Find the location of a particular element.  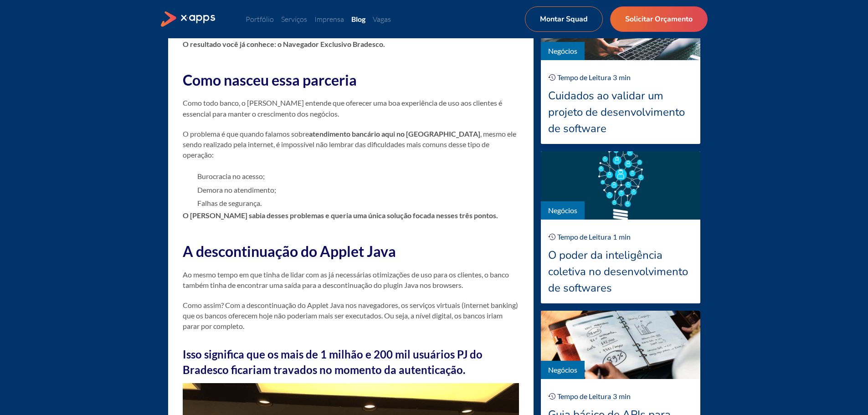

a: Imprensa is located at coordinates (329, 19).